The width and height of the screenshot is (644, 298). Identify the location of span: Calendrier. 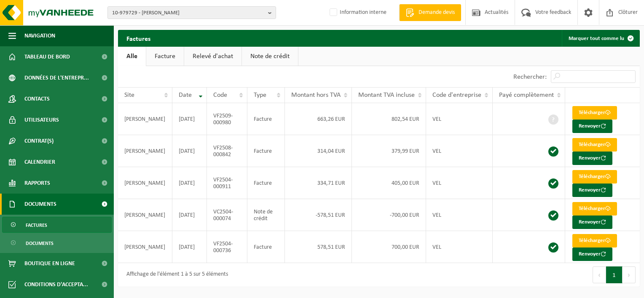
(39, 162).